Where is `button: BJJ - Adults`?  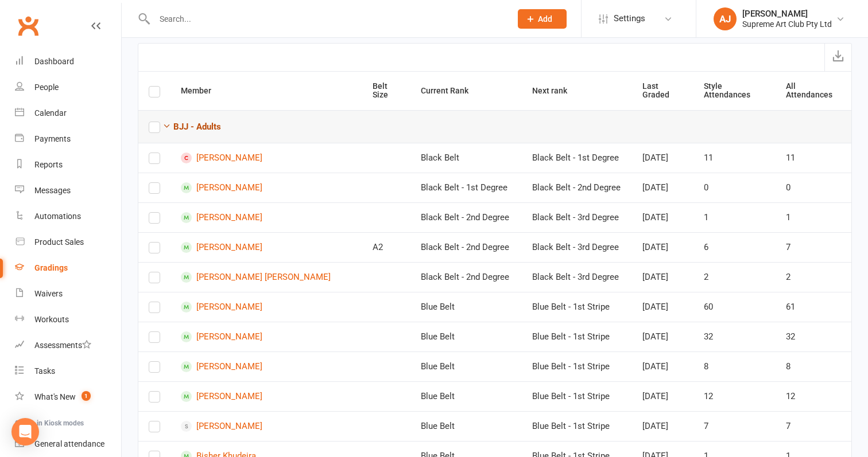 button: BJJ - Adults is located at coordinates (192, 127).